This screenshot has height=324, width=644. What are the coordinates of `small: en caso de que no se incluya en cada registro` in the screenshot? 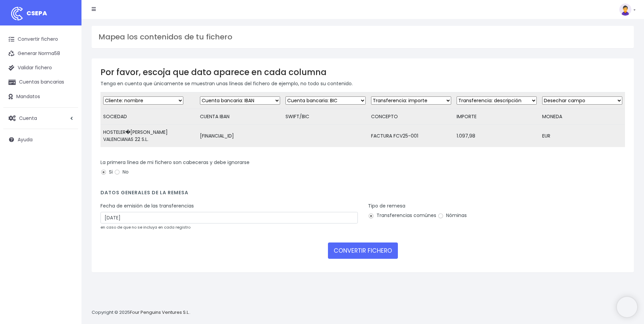 It's located at (146, 227).